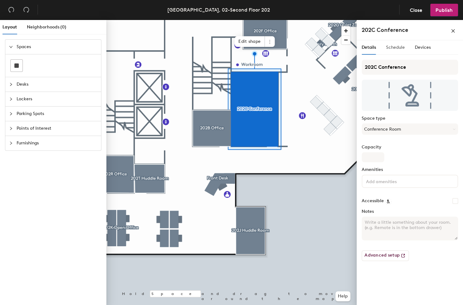 Image resolution: width=463 pixels, height=305 pixels. I want to click on label: Space type, so click(410, 119).